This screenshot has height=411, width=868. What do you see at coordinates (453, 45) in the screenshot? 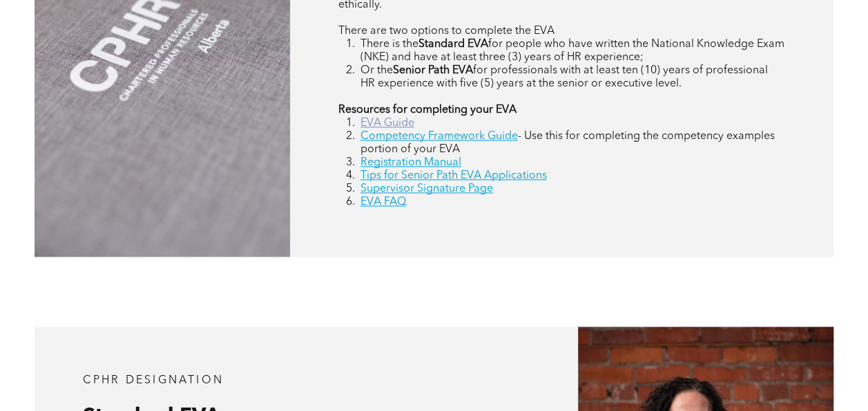
I see `strong: Standard EVA` at bounding box center [453, 45].